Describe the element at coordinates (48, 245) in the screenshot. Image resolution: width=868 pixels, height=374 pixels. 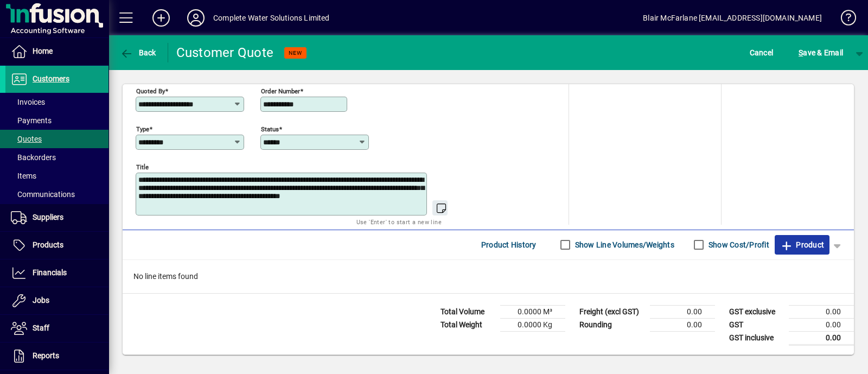
I see `span: Products` at that location.